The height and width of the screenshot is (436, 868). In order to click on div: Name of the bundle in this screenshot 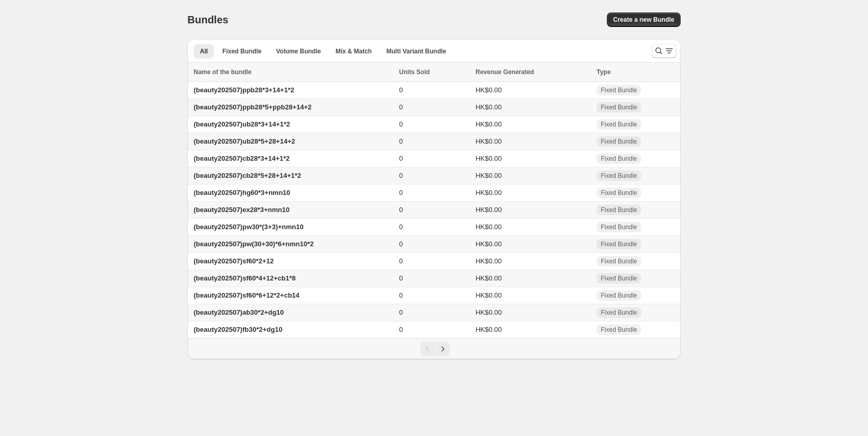, I will do `click(293, 72)`.